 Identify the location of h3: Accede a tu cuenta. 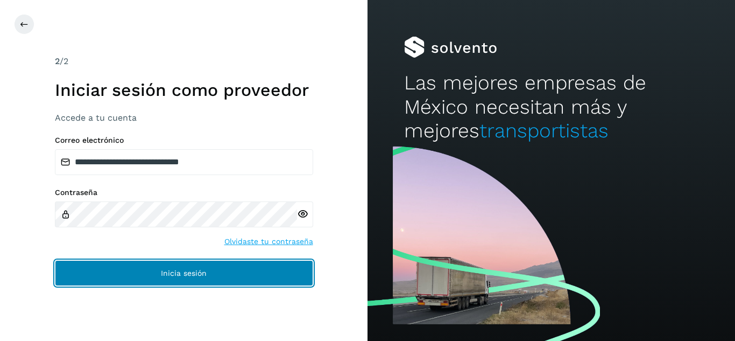
(184, 117).